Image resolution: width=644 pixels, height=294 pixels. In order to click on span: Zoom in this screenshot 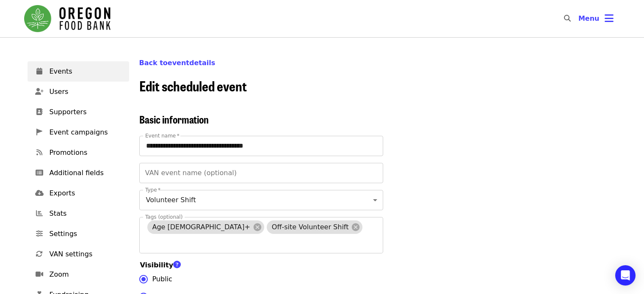, I will do `click(86, 275)`.